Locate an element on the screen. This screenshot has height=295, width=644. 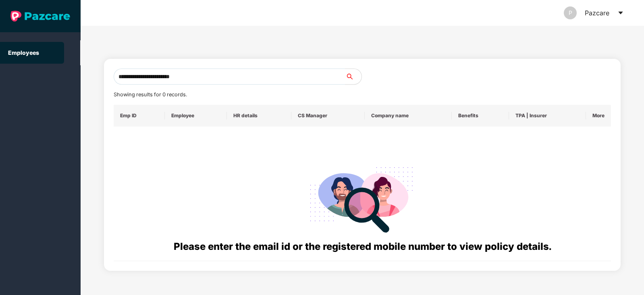
a: Employees is located at coordinates (23, 52).